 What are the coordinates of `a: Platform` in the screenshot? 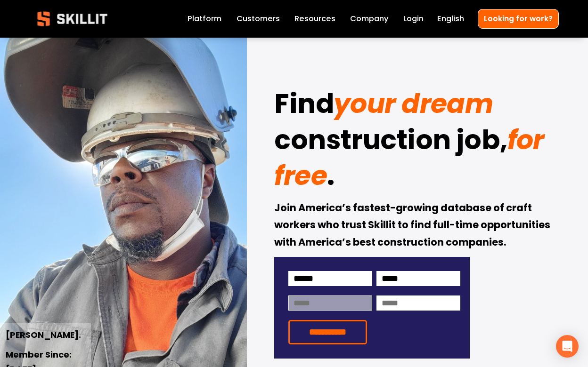 It's located at (204, 19).